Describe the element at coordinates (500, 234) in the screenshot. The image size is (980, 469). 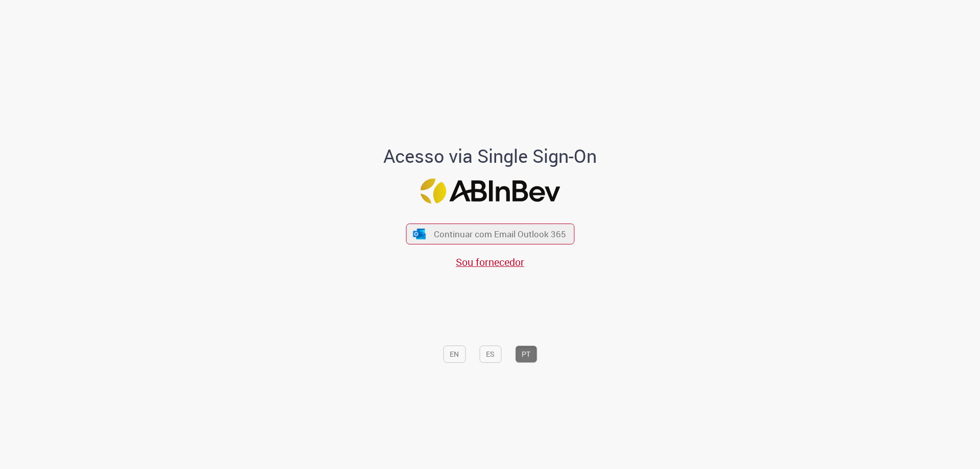
I see `span: Continuar com Email Outlook 365` at that location.